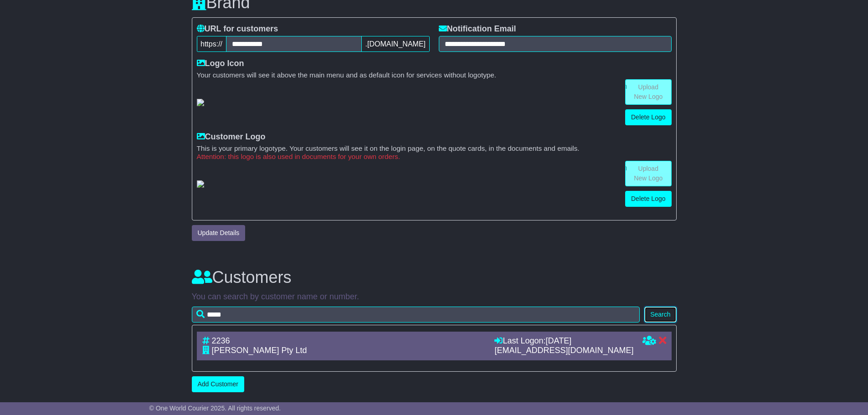 The width and height of the screenshot is (868, 415). I want to click on label: Customer Logo, so click(231, 137).